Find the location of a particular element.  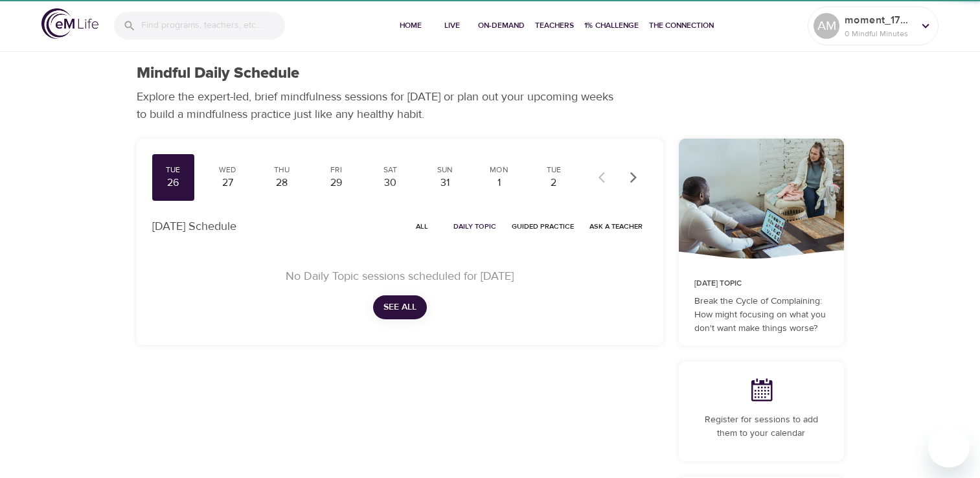

span: Home is located at coordinates (411, 25).